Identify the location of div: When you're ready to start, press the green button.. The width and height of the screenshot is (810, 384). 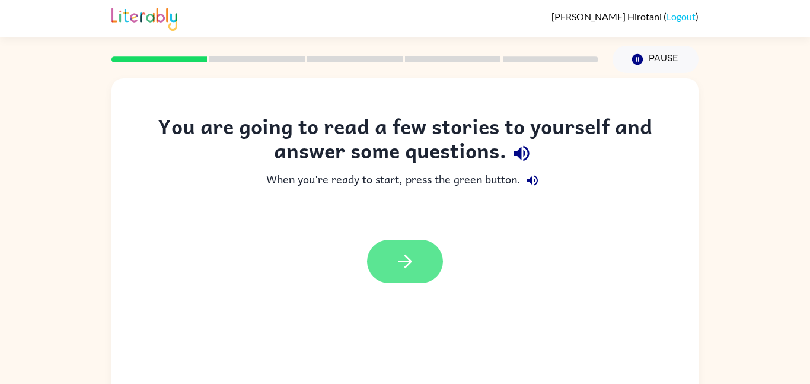
(405, 180).